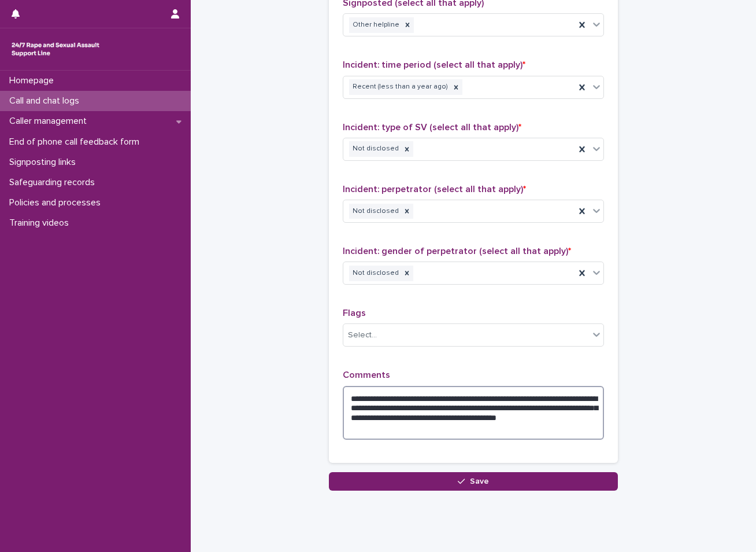 The image size is (756, 552). Describe the element at coordinates (473, 481) in the screenshot. I see `button: Save` at that location.